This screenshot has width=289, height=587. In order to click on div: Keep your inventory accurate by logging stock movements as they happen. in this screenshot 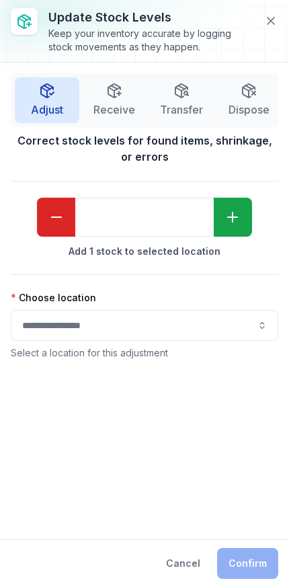, I will do `click(147, 40)`.